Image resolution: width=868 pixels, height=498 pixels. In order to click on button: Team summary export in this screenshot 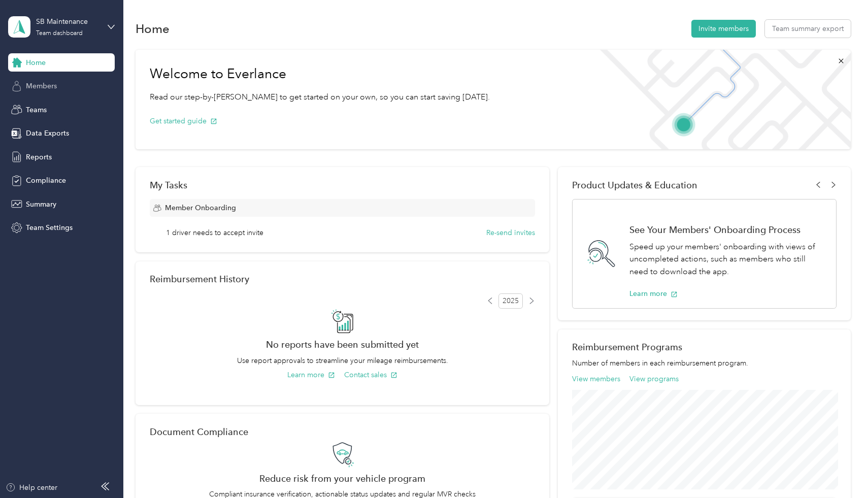, I will do `click(808, 29)`.